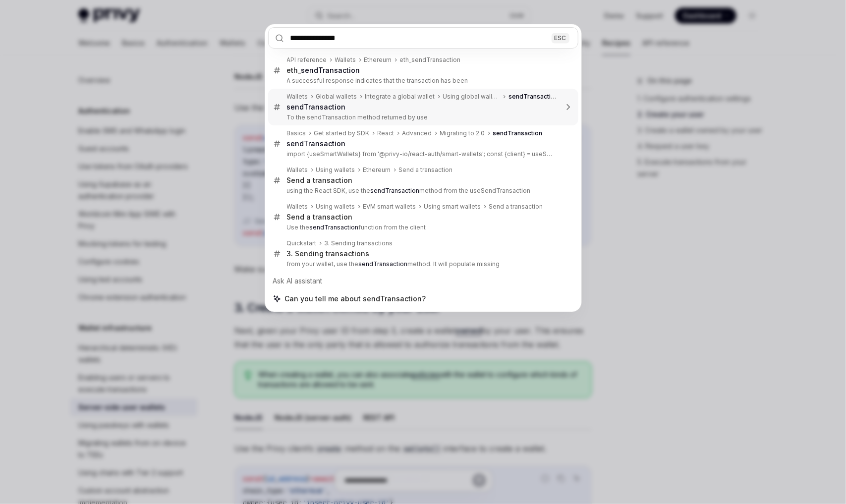 The width and height of the screenshot is (846, 504). Describe the element at coordinates (302, 243) in the screenshot. I see `div: Quickstart` at that location.